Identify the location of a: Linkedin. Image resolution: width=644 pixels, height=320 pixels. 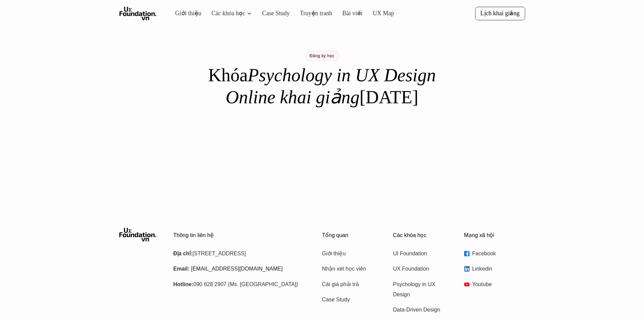
(495, 269).